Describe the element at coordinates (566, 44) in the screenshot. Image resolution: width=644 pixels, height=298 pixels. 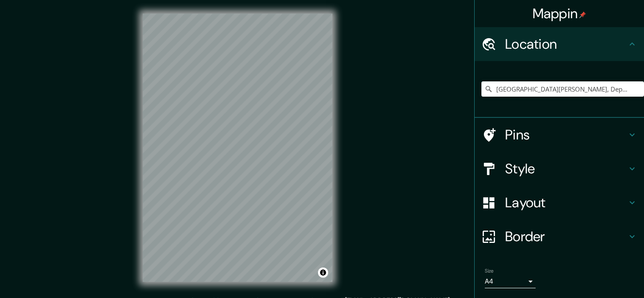
I see `h4: Location` at that location.